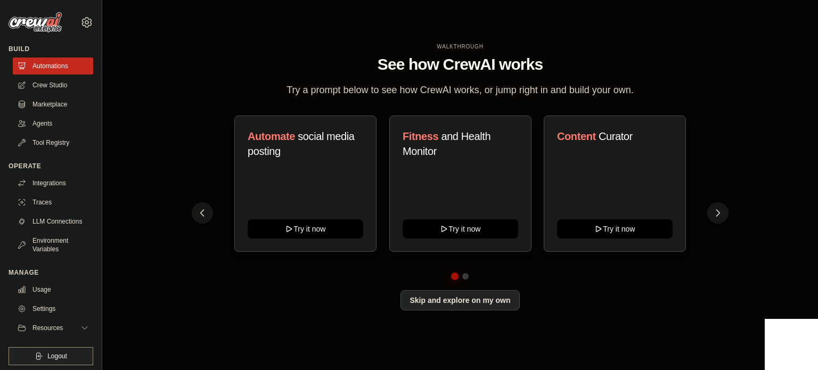  Describe the element at coordinates (51, 356) in the screenshot. I see `button: Logout` at that location.